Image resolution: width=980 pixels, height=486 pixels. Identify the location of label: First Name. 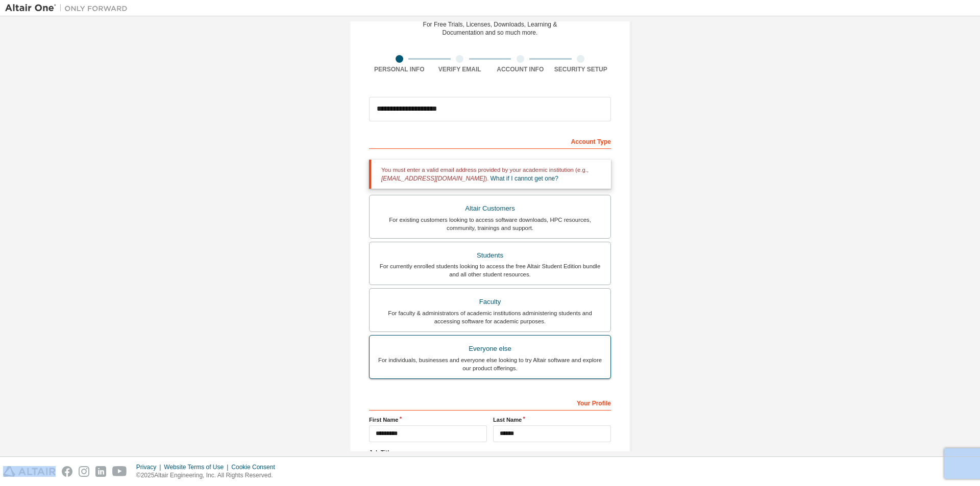
(427, 420).